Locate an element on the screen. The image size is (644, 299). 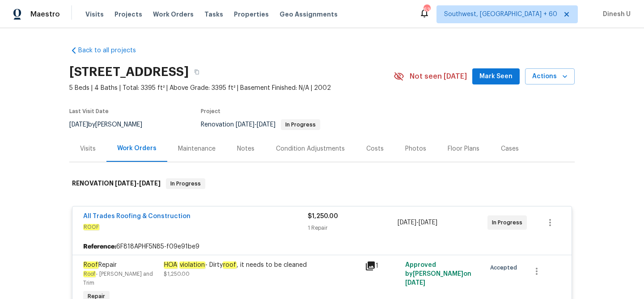
span: Mark Seen is located at coordinates (496, 77).